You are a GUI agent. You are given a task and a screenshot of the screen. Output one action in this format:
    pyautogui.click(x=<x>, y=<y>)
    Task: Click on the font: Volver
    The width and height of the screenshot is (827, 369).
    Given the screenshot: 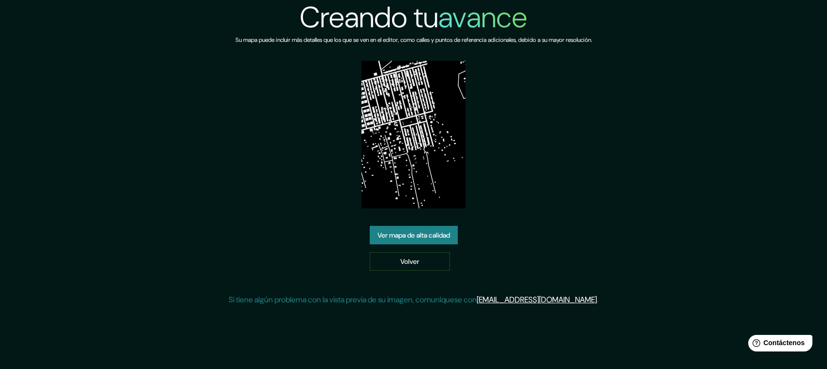 What is the action you would take?
    pyautogui.click(x=409, y=261)
    